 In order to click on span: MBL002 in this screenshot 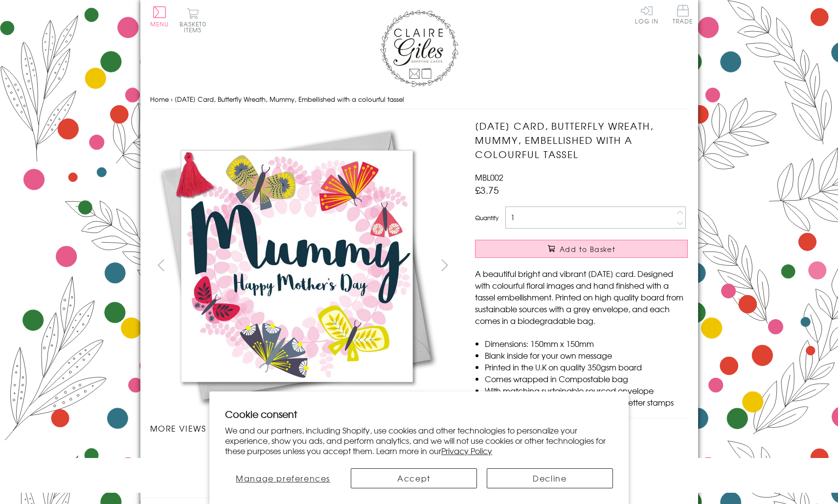, I will do `click(489, 177)`.